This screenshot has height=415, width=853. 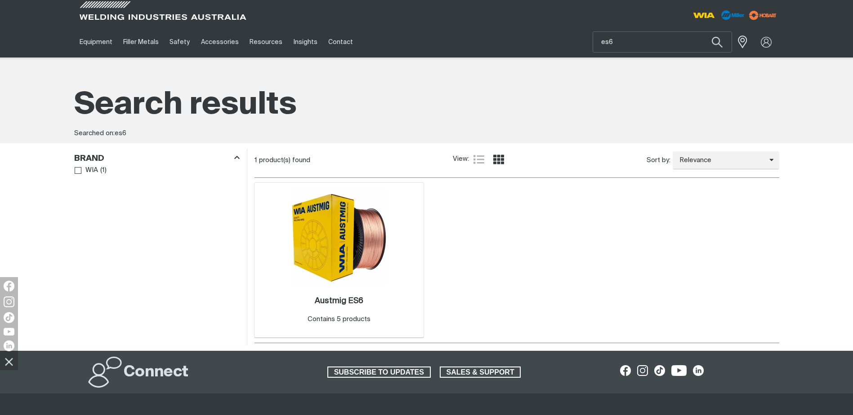 What do you see at coordinates (89, 159) in the screenshot?
I see `h3: Brand` at bounding box center [89, 159].